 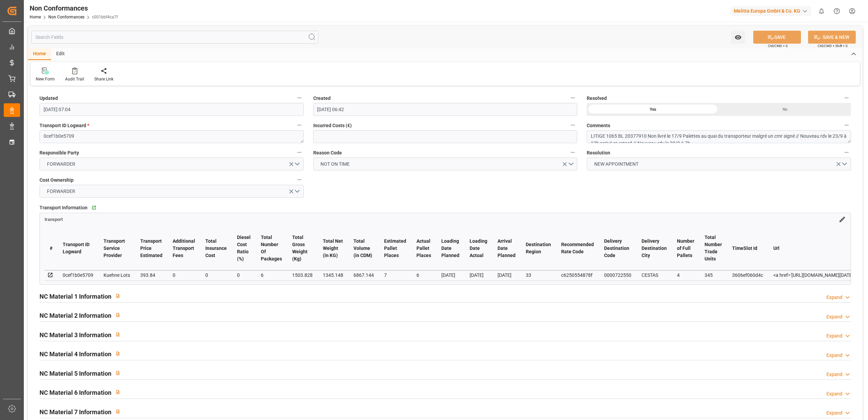 What do you see at coordinates (35, 17) in the screenshot?
I see `a: Home` at bounding box center [35, 17].